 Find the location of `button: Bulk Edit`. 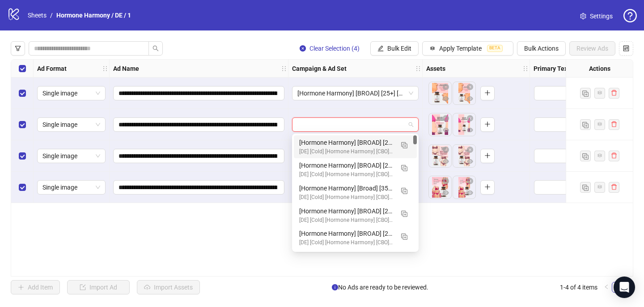

button: Bulk Edit is located at coordinates (395, 49).